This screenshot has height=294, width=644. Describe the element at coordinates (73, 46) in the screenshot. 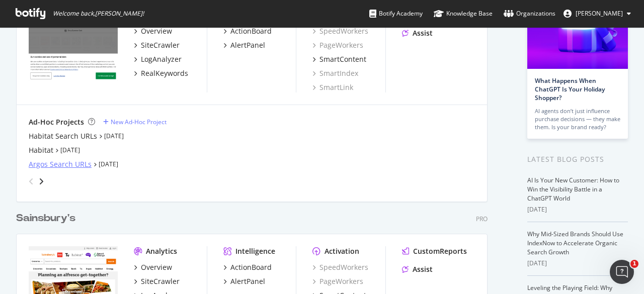

I see `img: www.argos.co.uk` at that location.